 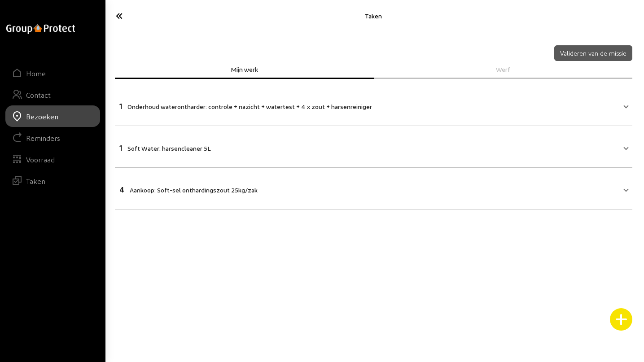 I want to click on a: Bezoeken, so click(x=53, y=116).